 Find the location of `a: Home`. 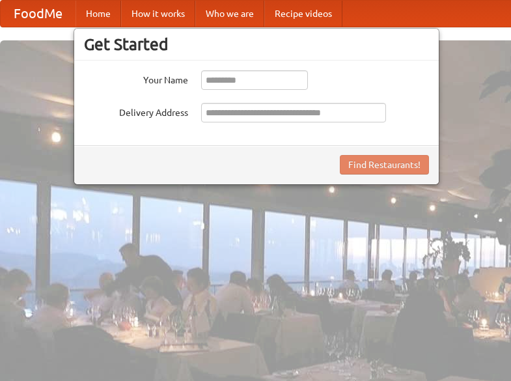

a: Home is located at coordinates (98, 14).